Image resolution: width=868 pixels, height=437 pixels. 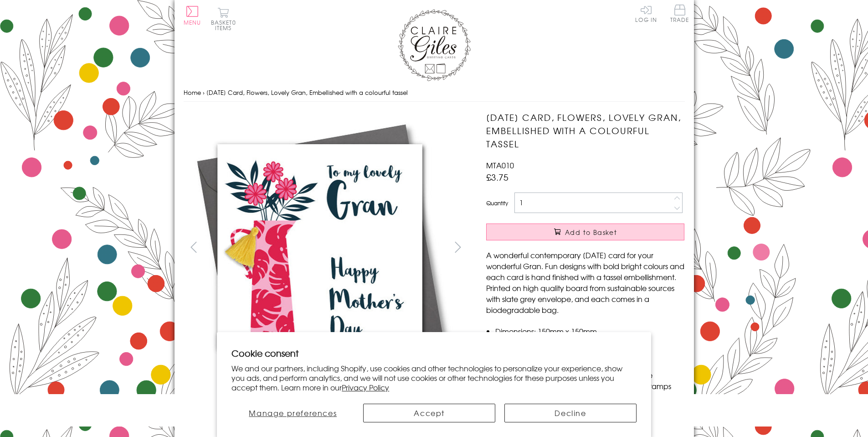 I want to click on a: Home, so click(x=193, y=92).